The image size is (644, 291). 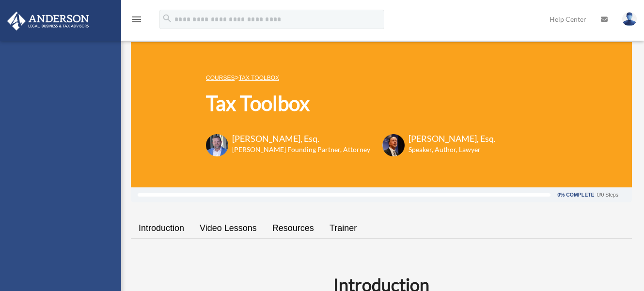 What do you see at coordinates (608, 195) in the screenshot?
I see `div: 0/0 Steps` at bounding box center [608, 195].